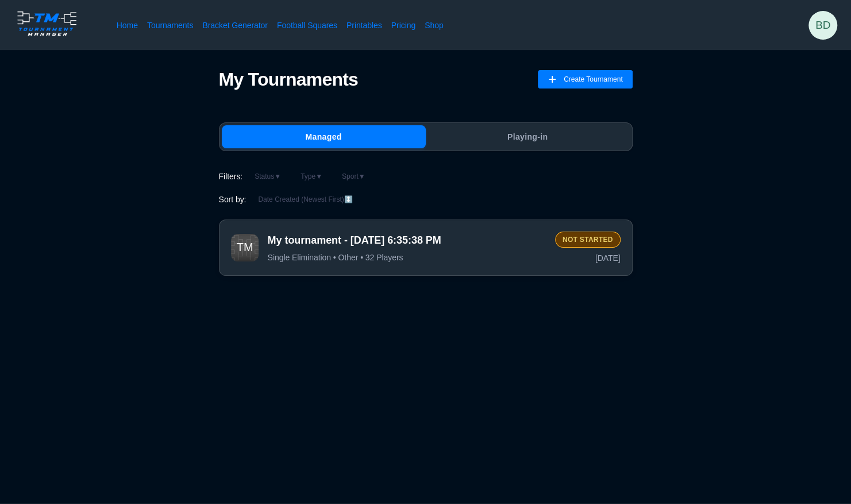 The height and width of the screenshot is (504, 851). What do you see at coordinates (245, 247) in the screenshot?
I see `img: Tournament` at bounding box center [245, 247].